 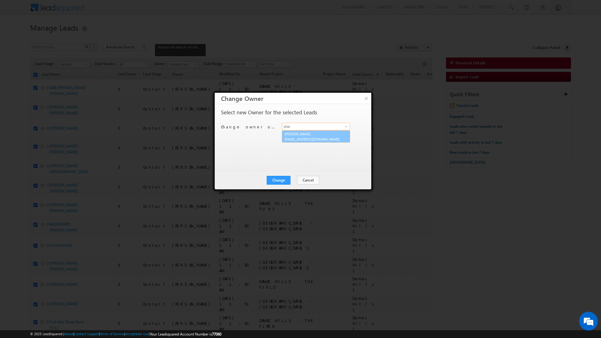 I want to click on a: About, so click(x=69, y=334).